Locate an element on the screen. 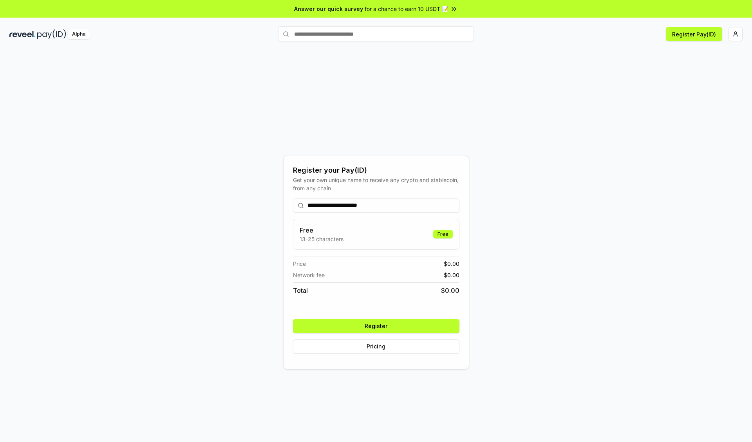  h3: Free is located at coordinates (321, 230).